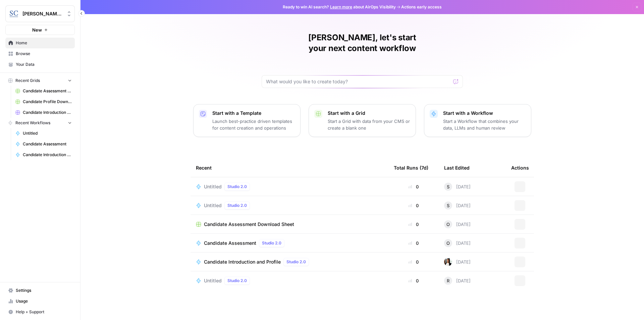 The height and width of the screenshot is (320, 644). I want to click on button: Recent Grids, so click(40, 80).